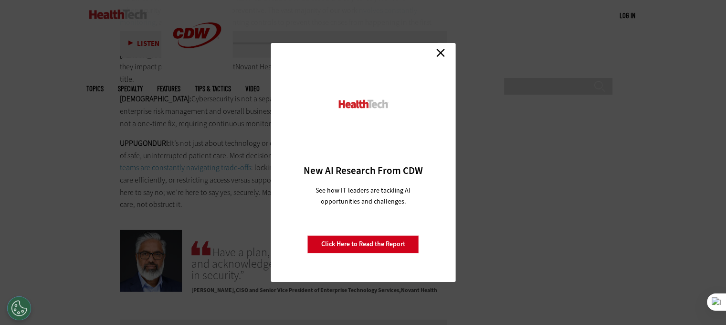 The height and width of the screenshot is (325, 726). Describe the element at coordinates (363, 104) in the screenshot. I see `img: HealthTech_0.png` at that location.